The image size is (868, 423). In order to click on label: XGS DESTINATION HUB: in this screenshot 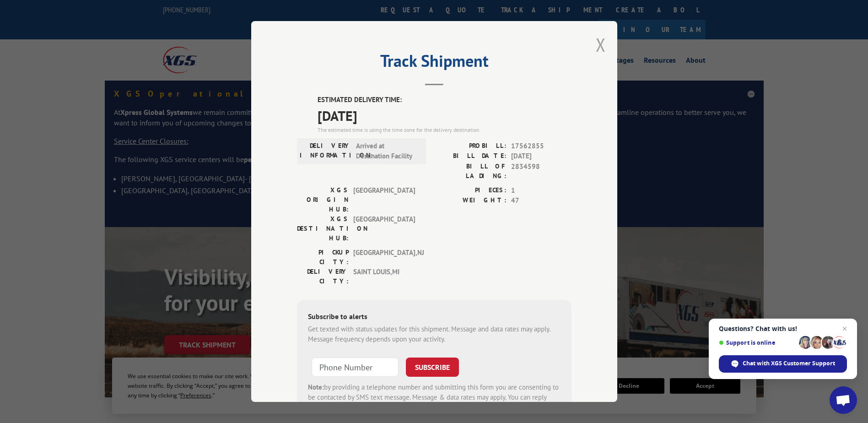, I will do `click(323, 229)`.